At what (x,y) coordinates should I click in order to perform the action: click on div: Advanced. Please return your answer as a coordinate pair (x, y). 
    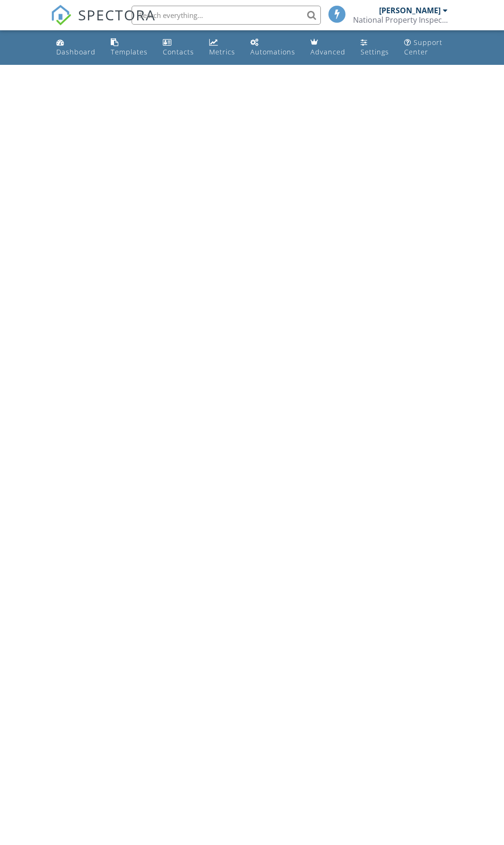
    Looking at the image, I should click on (328, 51).